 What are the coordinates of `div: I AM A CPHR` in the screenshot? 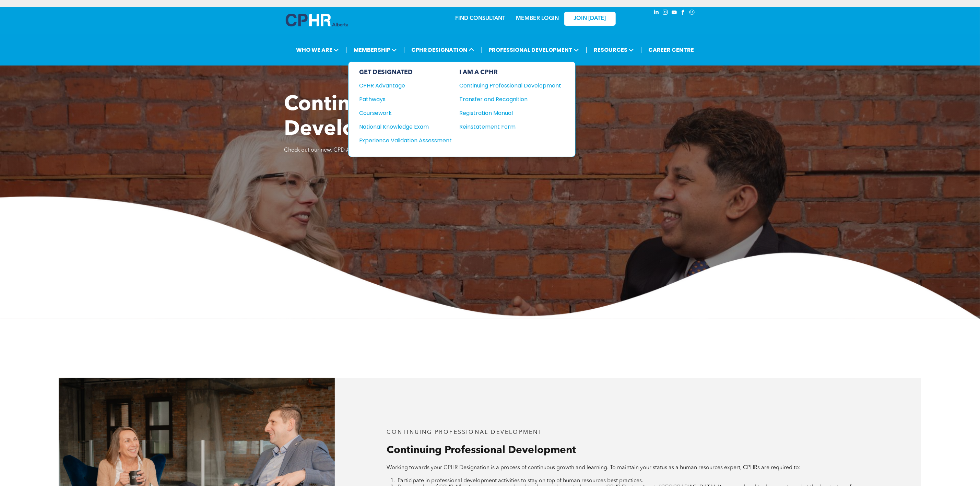 It's located at (511, 72).